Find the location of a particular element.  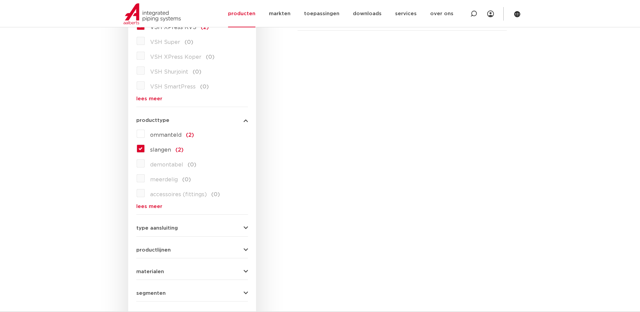

span: accessoires (fittings) is located at coordinates (179, 194).